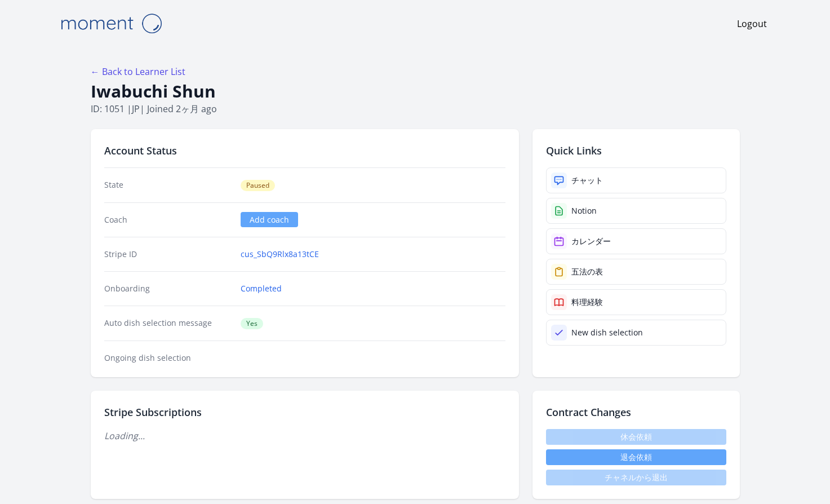 Image resolution: width=830 pixels, height=504 pixels. I want to click on h2: Account Status, so click(305, 150).